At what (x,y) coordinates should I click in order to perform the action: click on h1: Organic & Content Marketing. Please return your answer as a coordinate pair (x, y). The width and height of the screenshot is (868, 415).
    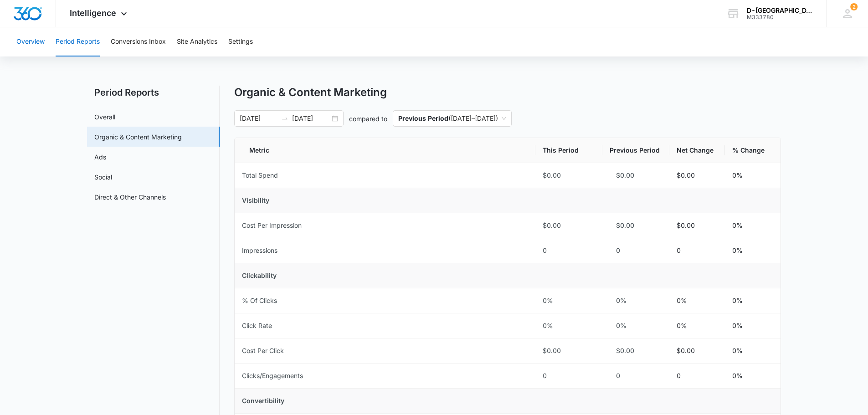
    Looking at the image, I should click on (310, 92).